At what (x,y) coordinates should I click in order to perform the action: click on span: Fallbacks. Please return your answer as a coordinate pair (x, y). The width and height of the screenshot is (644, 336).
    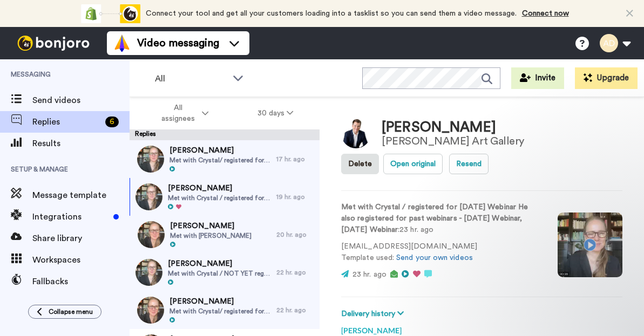
    Looking at the image, I should click on (81, 281).